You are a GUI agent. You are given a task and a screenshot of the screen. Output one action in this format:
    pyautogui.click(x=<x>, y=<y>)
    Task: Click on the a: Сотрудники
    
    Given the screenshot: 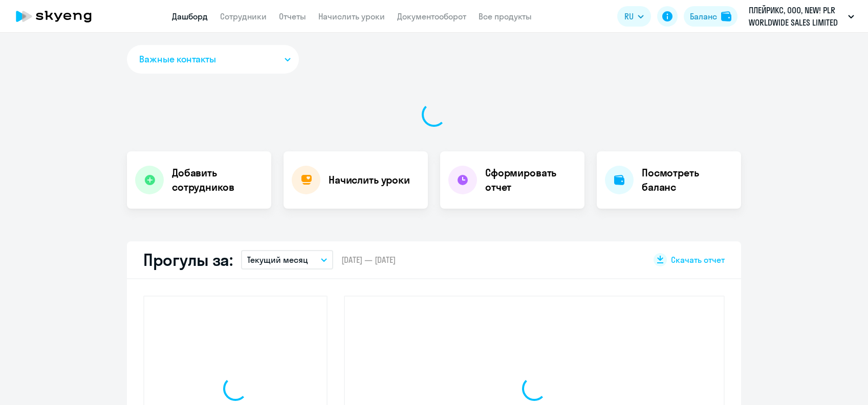 What is the action you would take?
    pyautogui.click(x=243, y=16)
    